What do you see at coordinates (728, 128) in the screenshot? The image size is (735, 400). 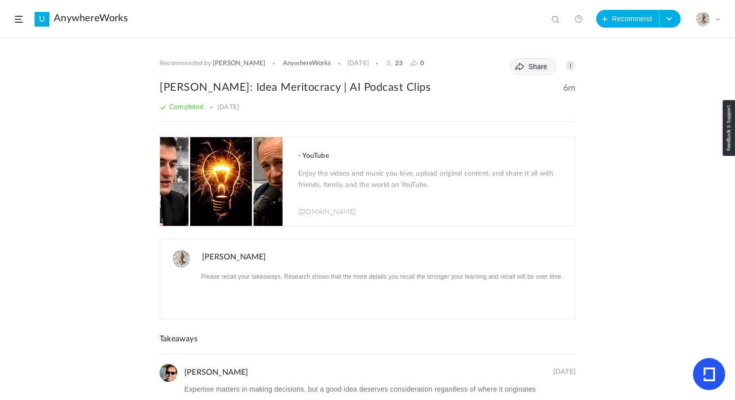 I see `img: loop_feedback_btn.png` at bounding box center [728, 128].